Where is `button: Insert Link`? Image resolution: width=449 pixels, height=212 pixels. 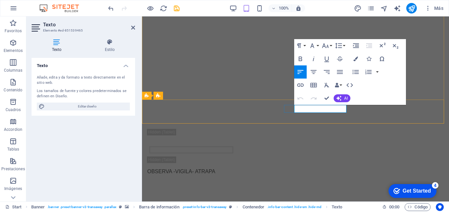 button: Insert Link is located at coordinates (300, 85).